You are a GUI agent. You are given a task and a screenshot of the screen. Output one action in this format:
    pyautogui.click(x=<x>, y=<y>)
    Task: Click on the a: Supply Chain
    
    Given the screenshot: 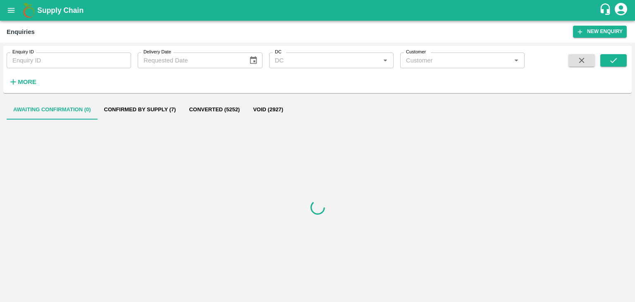 What is the action you would take?
    pyautogui.click(x=318, y=10)
    